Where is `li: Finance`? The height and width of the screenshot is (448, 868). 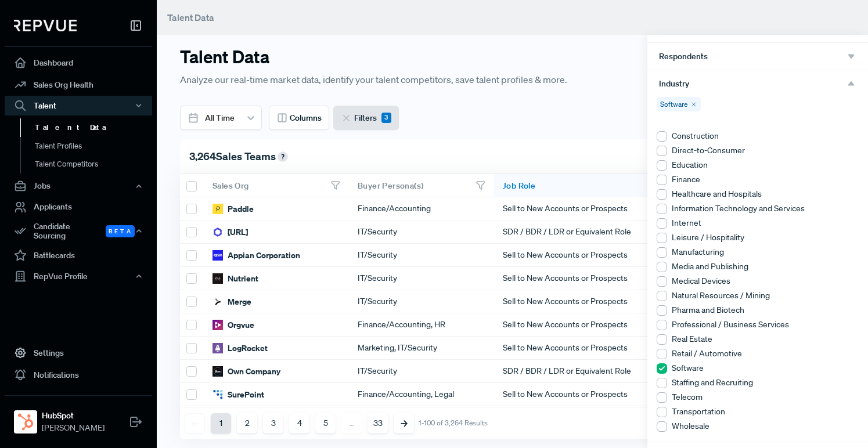 li: Finance is located at coordinates (757, 179).